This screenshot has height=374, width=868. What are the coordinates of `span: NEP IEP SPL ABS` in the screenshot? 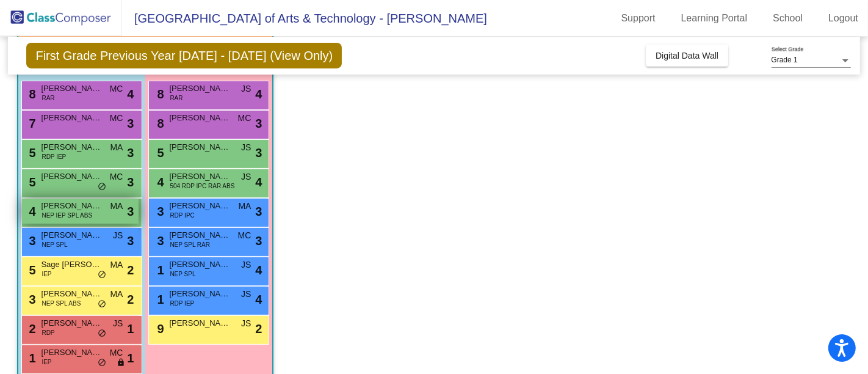 It's located at (66, 215).